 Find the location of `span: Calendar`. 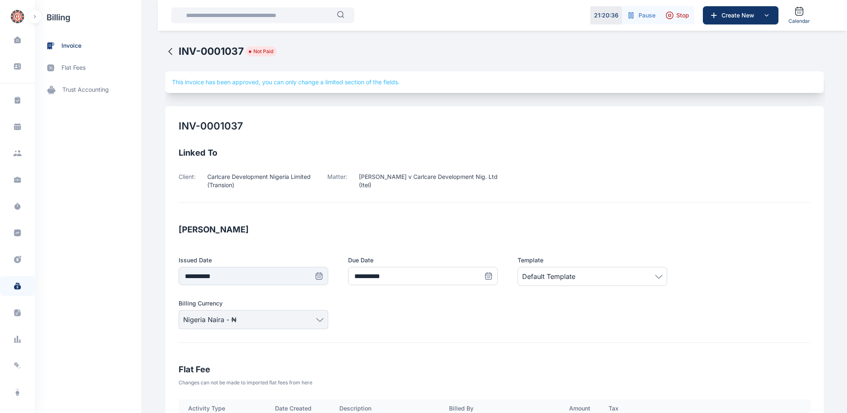

span: Calendar is located at coordinates (800, 21).